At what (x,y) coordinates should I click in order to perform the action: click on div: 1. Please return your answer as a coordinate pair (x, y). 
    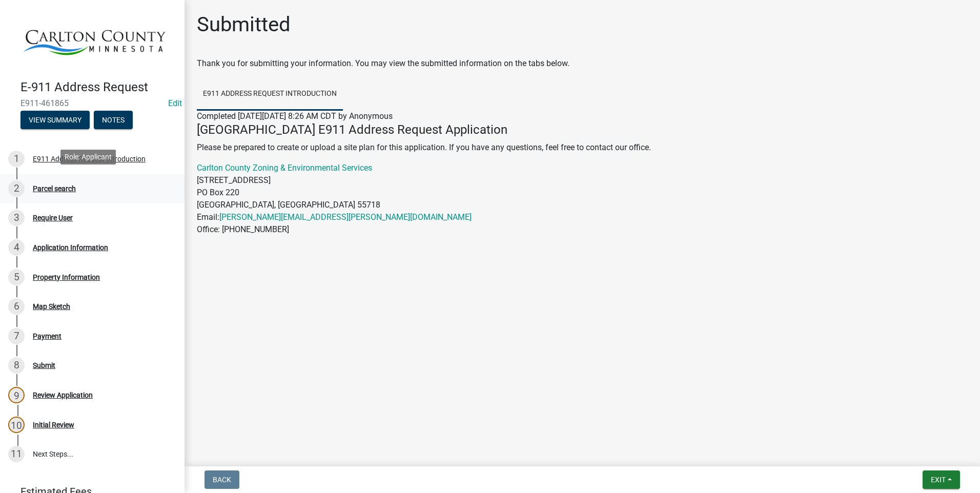
    Looking at the image, I should click on (16, 159).